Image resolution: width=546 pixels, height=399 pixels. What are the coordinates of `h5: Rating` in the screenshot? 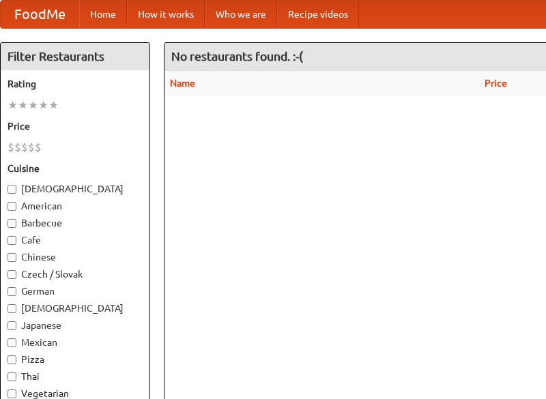 It's located at (75, 84).